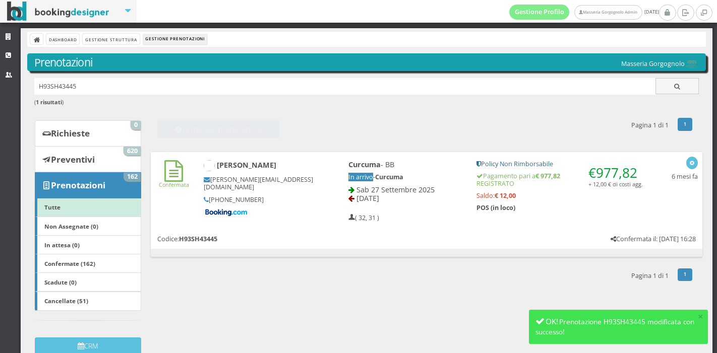  I want to click on b: POS (in loco), so click(495, 208).